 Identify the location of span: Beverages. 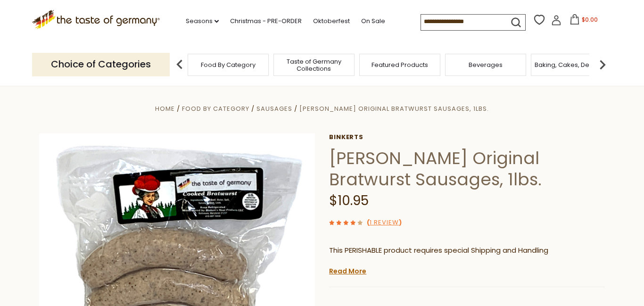
(485, 65).